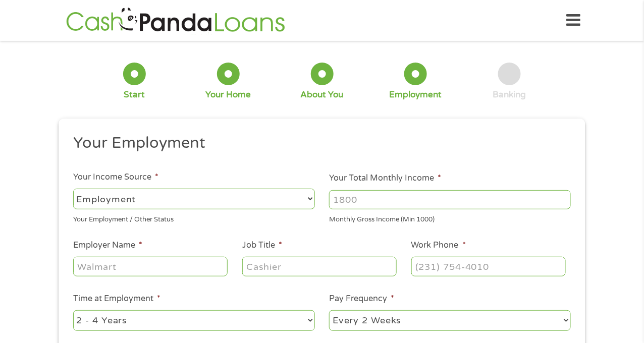 Image resolution: width=644 pixels, height=343 pixels. What do you see at coordinates (262, 245) in the screenshot?
I see `label: Job Title` at bounding box center [262, 245].